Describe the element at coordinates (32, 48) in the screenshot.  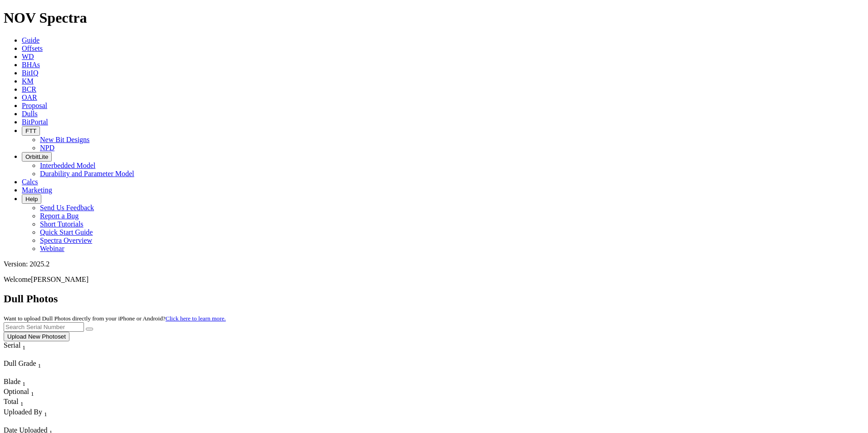
I see `span: Offsets` at that location.